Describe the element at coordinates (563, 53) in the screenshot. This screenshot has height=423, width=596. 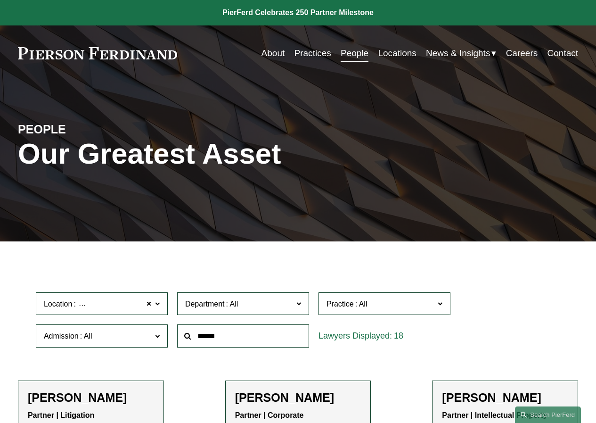
I see `a: Contact` at that location.